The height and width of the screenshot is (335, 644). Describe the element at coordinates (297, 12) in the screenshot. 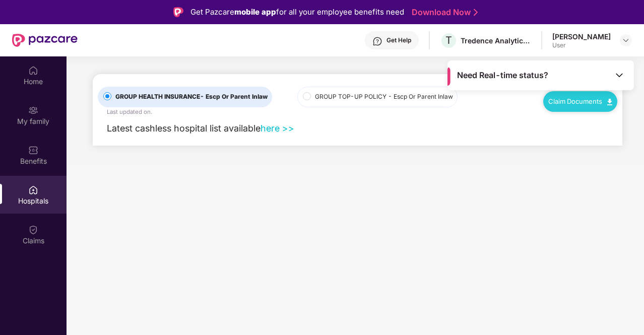

I see `div: Get Pazcare for all your employee benefits need` at that location.